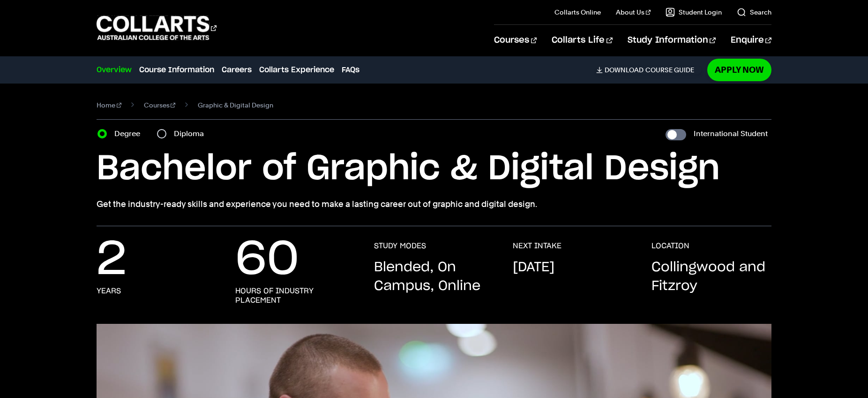 Image resolution: width=868 pixels, height=398 pixels. What do you see at coordinates (751, 40) in the screenshot?
I see `a: Enquire` at bounding box center [751, 40].